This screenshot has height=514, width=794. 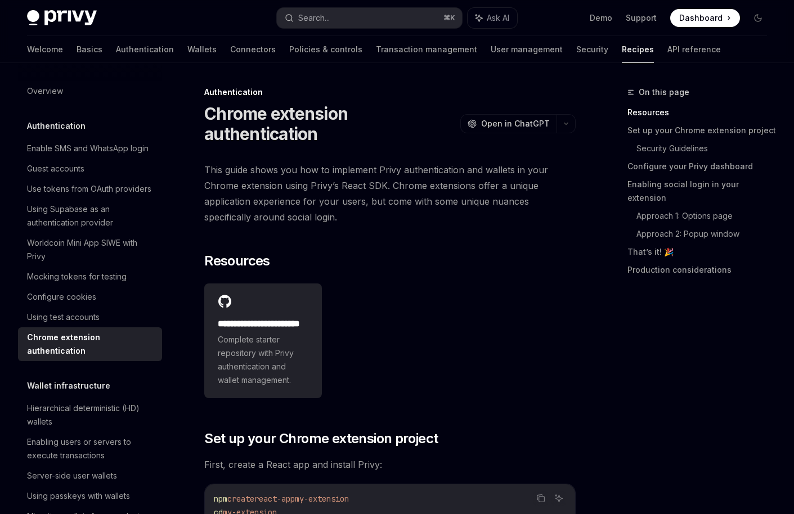 What do you see at coordinates (601, 18) in the screenshot?
I see `a: Demo` at bounding box center [601, 18].